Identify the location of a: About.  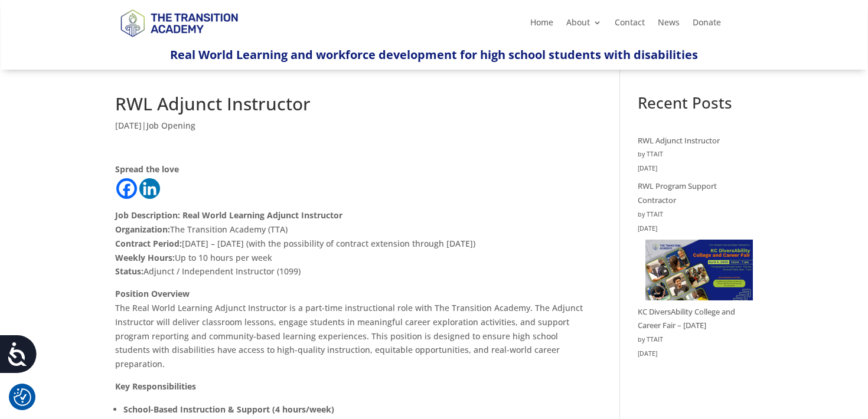
(584, 25).